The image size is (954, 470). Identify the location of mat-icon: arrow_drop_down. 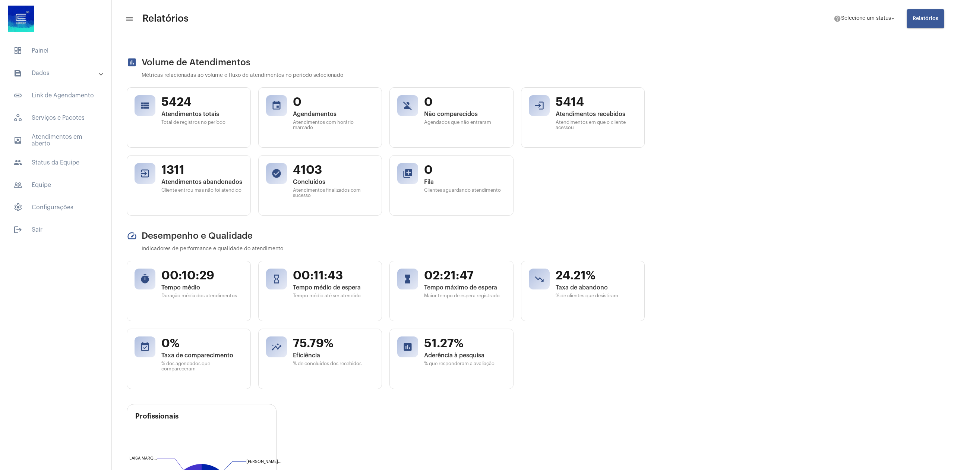
(893, 19).